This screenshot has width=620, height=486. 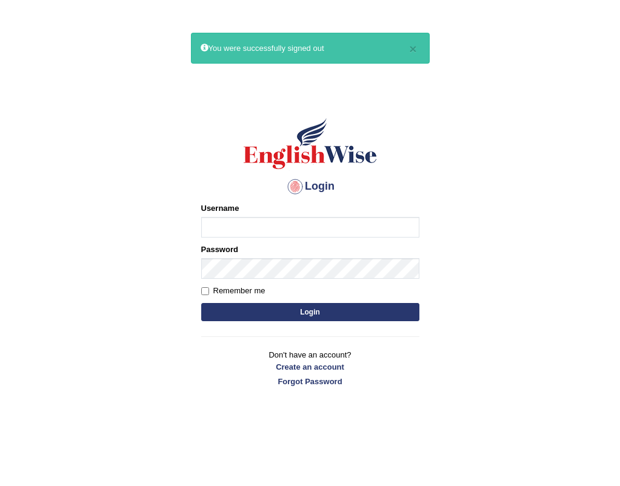 I want to click on label: Username, so click(x=220, y=208).